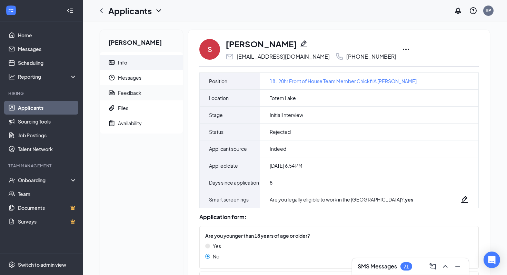 The height and width of the screenshot is (275, 507). What do you see at coordinates (230, 57) in the screenshot?
I see `svg: Email` at bounding box center [230, 57].